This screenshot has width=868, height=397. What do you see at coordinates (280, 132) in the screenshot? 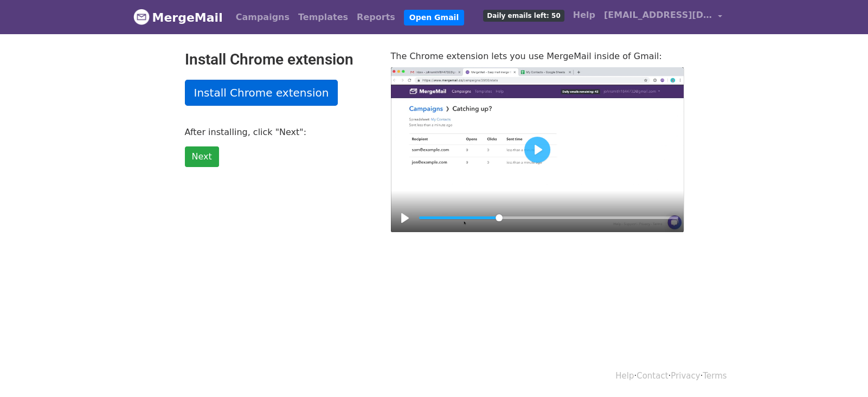
I see `p: After installing, click "Next":` at bounding box center [280, 132].